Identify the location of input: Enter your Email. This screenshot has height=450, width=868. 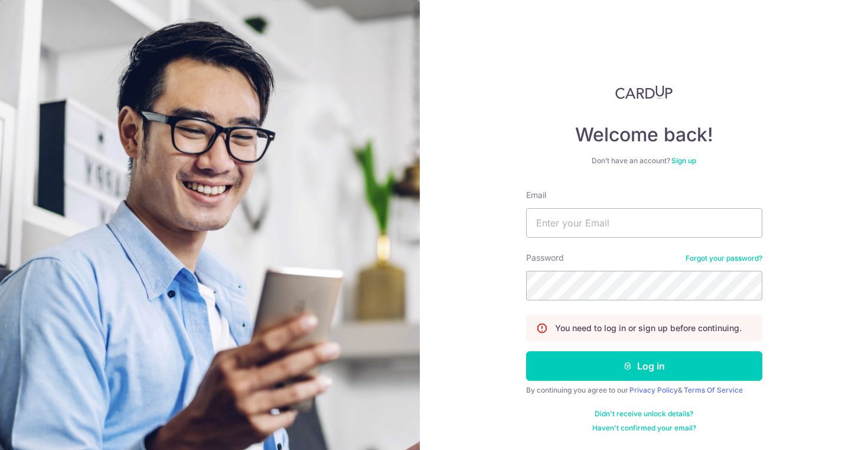
(644, 223).